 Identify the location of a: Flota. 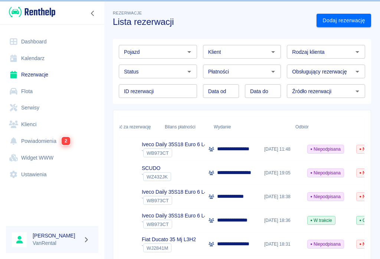
(52, 91).